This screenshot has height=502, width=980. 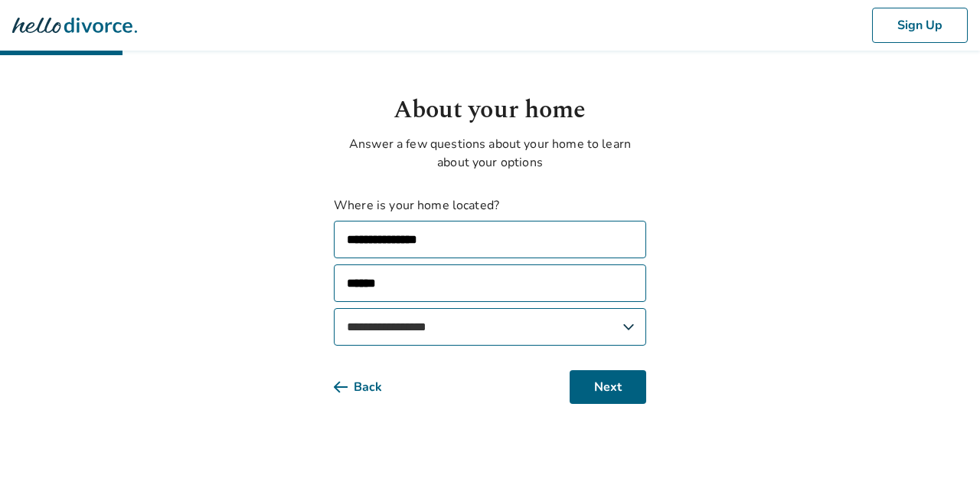 What do you see at coordinates (490, 153) in the screenshot?
I see `p: Answer a few questions about your home to learn about your options` at bounding box center [490, 153].